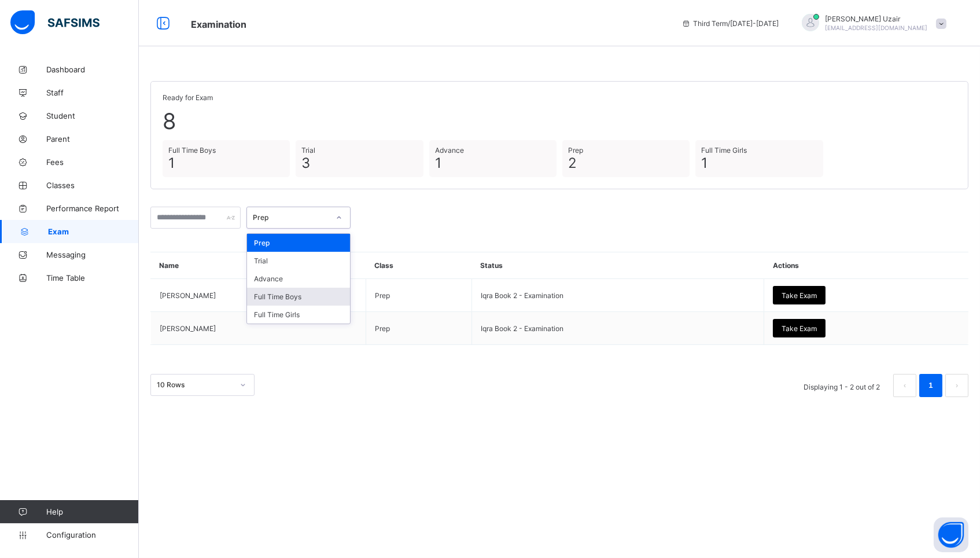 This screenshot has width=980, height=558. Describe the element at coordinates (905, 385) in the screenshot. I see `button: prev page` at that location.